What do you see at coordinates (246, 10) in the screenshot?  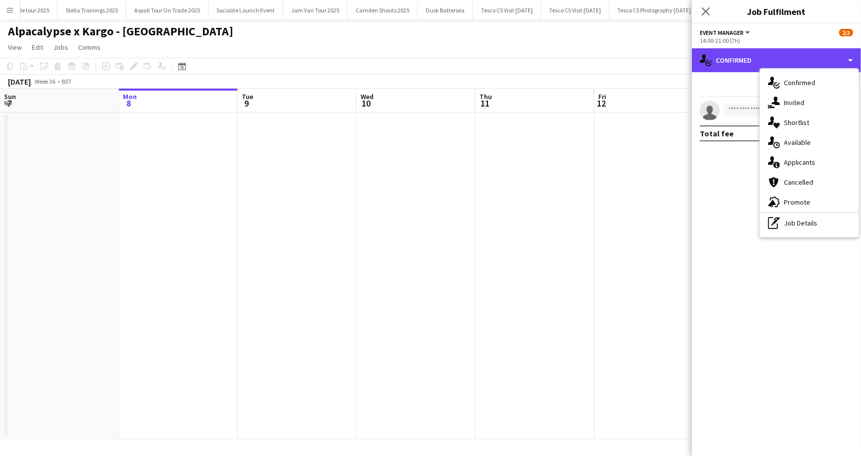 I see `button: Socialite Launch Event` at bounding box center [246, 10].